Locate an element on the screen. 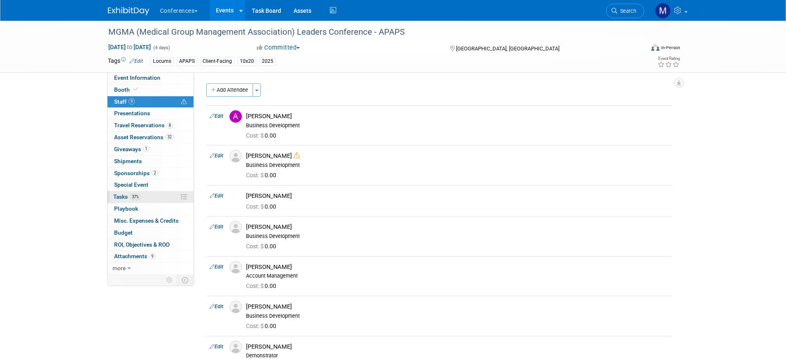  a: Booth is located at coordinates (150, 90).